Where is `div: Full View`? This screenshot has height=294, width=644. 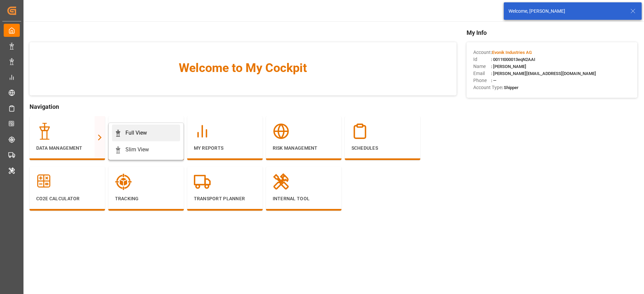 div: Full View is located at coordinates (136, 133).